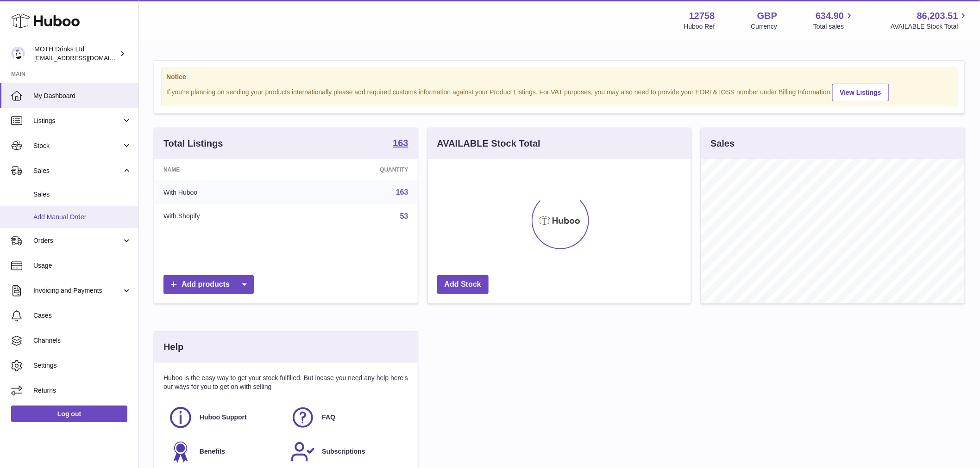 The image size is (980, 468). I want to click on div: Currency, so click(764, 26).